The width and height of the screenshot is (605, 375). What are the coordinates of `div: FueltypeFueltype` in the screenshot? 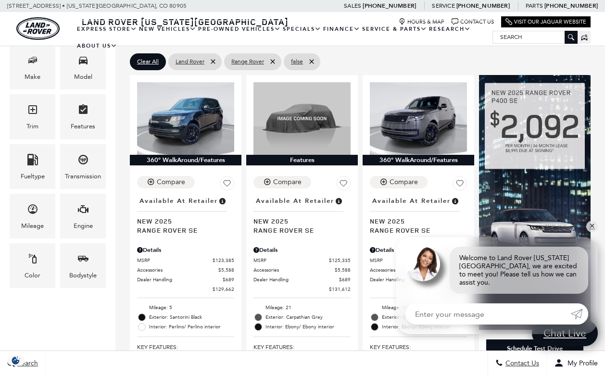 It's located at (32, 166).